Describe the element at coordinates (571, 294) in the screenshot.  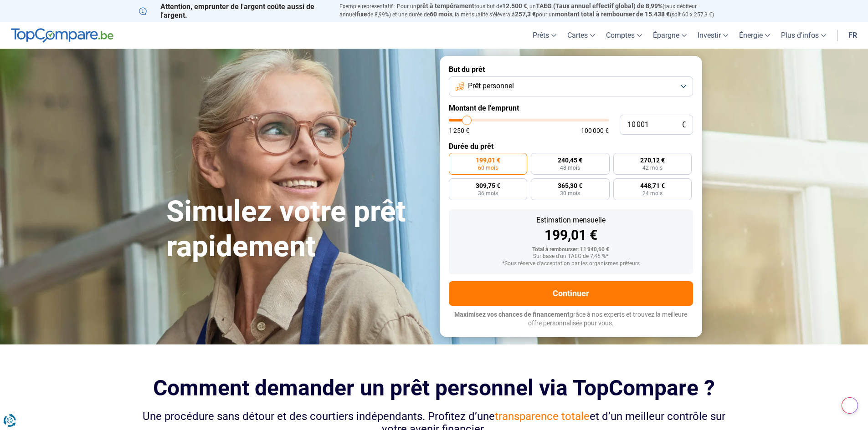
I see `button: Continuer` at that location.